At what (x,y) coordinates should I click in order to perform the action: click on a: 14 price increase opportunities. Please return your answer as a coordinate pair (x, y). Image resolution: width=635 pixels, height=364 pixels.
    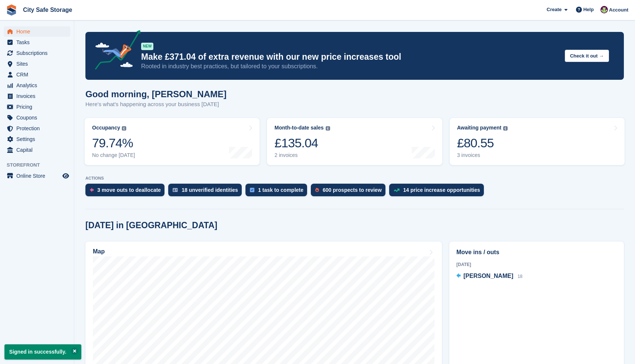
    Looking at the image, I should click on (438, 192).